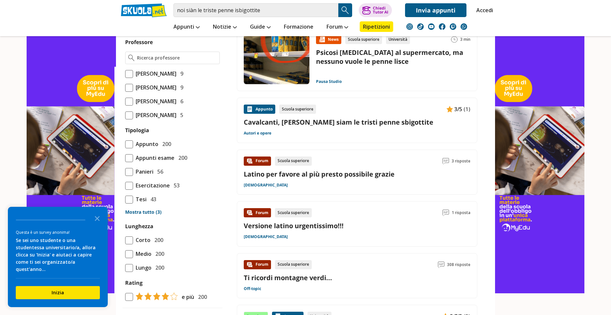  I want to click on button: Inizia, so click(58, 292).